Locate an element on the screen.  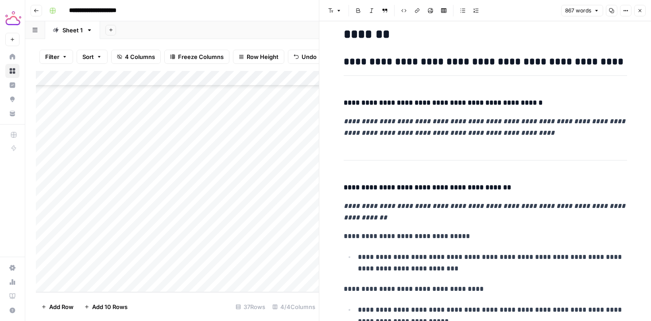
span: 867 words is located at coordinates (578, 11).